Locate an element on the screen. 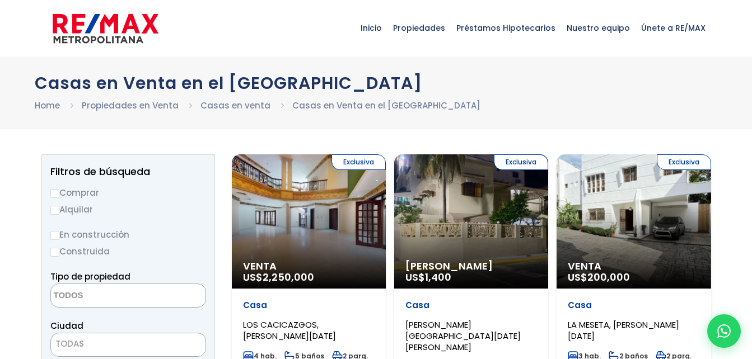  textarea: Search is located at coordinates (105, 296).